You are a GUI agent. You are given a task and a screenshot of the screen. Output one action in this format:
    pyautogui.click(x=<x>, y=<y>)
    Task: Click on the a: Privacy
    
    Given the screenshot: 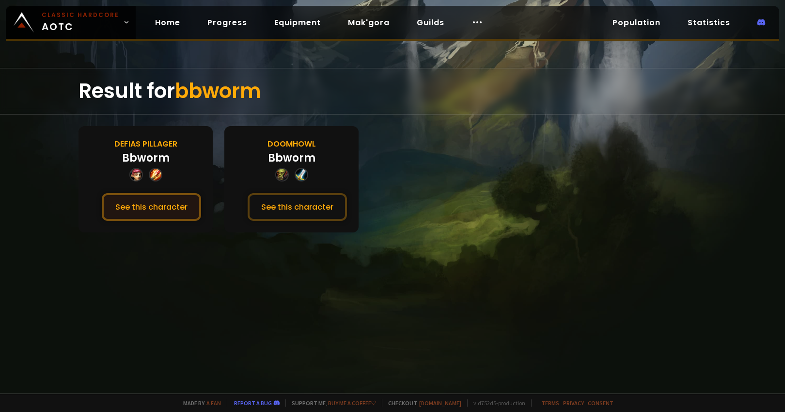 What is the action you would take?
    pyautogui.click(x=573, y=402)
    